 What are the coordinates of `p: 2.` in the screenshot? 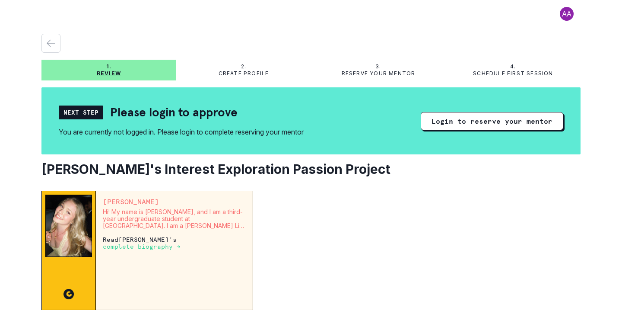 It's located at (244, 67).